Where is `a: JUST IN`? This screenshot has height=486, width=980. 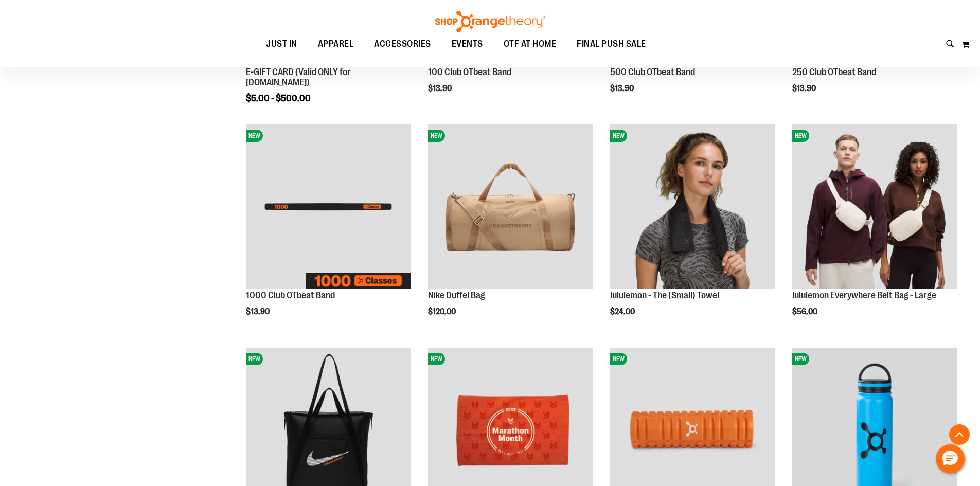 a: JUST IN is located at coordinates (281, 44).